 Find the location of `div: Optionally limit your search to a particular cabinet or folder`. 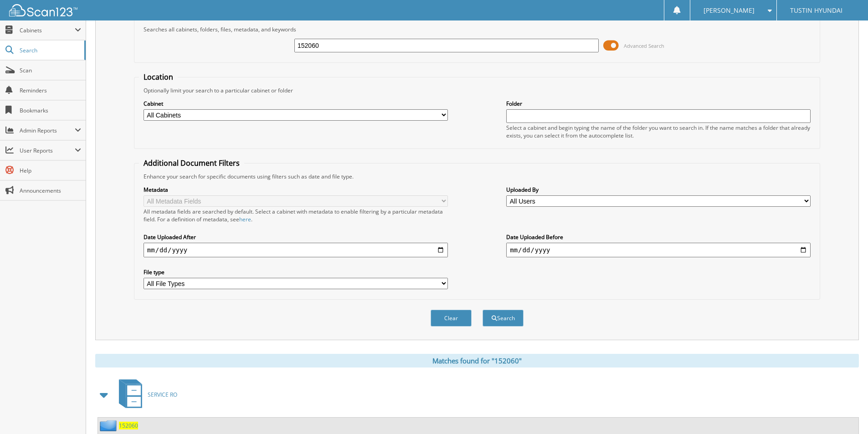

div: Optionally limit your search to a particular cabinet or folder is located at coordinates (477, 90).